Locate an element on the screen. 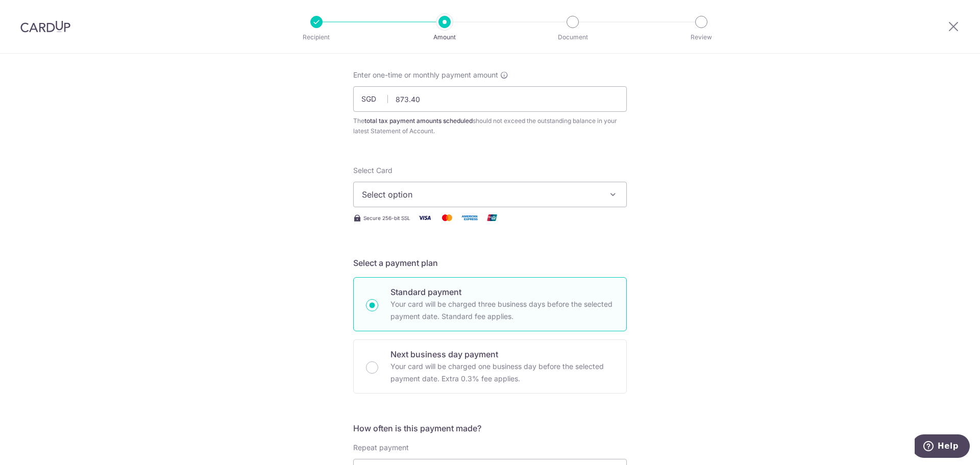 The image size is (980, 465). p: Your card will be charged three business days before the selected payment date. Standard fee appl... is located at coordinates (502, 311).